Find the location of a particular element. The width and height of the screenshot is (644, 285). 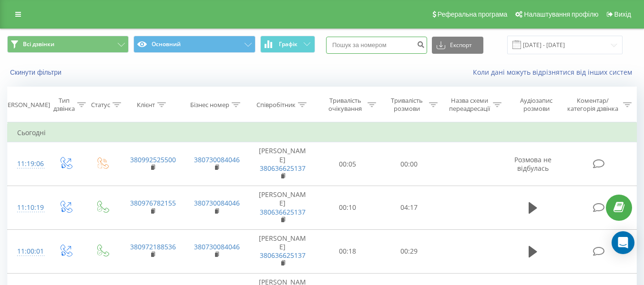

div: 11:10:19 is located at coordinates (27, 207).